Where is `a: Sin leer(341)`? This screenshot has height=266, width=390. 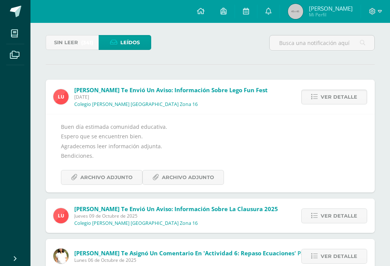 a: Sin leer(341) is located at coordinates (72, 42).